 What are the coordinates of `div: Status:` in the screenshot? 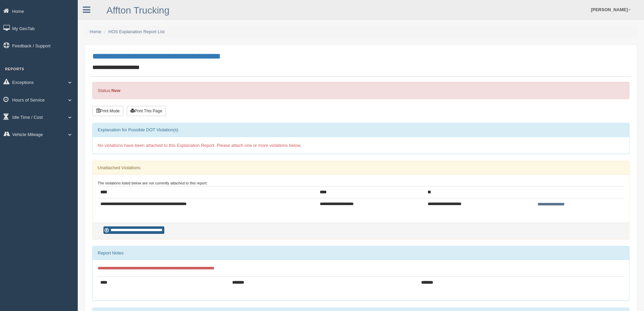 It's located at (361, 91).